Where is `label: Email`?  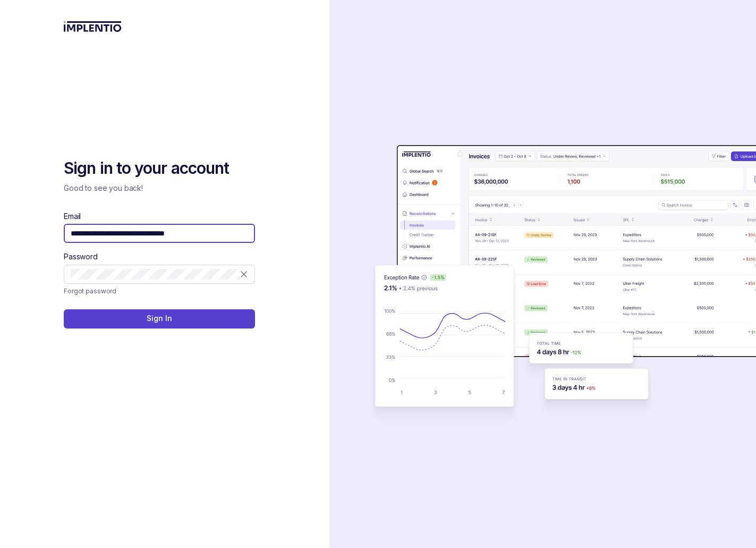 label: Email is located at coordinates (72, 216).